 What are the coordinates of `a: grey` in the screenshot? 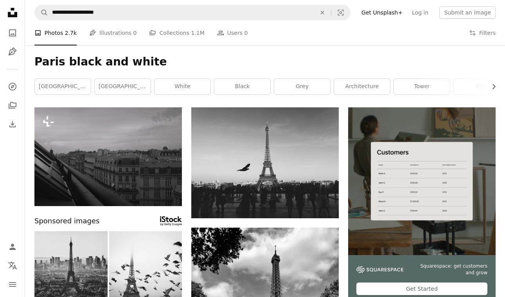 It's located at (302, 87).